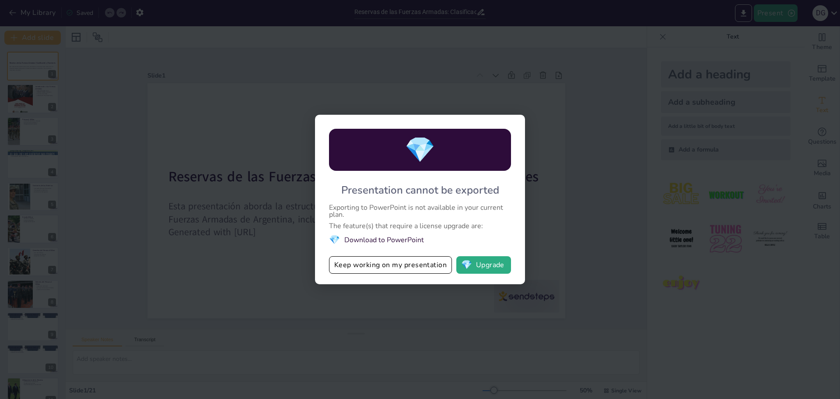 The image size is (840, 399). What do you see at coordinates (420, 239) in the screenshot?
I see `li: Download to PowerPoint` at bounding box center [420, 239].